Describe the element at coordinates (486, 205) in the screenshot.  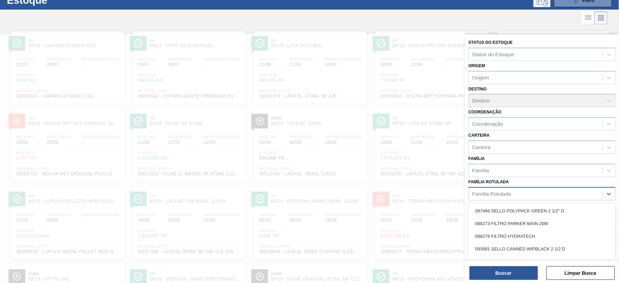
I see `label: Material ativo` at that location.